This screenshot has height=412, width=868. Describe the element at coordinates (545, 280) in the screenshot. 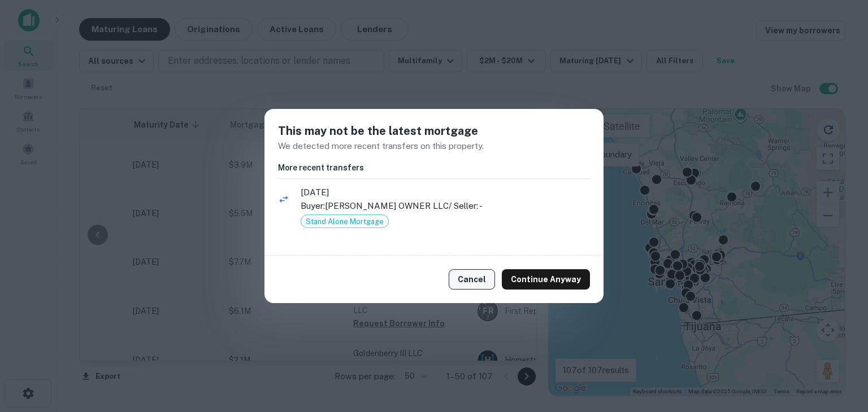

I see `button: Continue Anyway` at that location.